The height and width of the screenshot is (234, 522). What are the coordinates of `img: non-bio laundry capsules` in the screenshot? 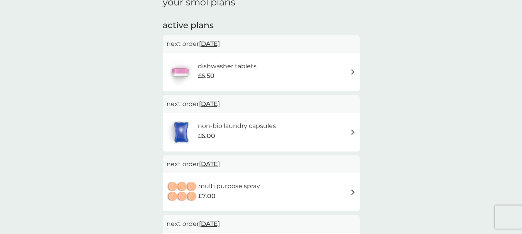 It's located at (181, 132).